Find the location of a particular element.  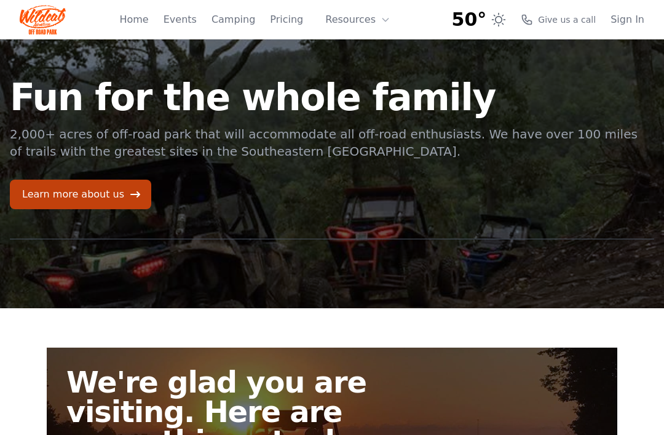

button: Resources is located at coordinates (358, 20).